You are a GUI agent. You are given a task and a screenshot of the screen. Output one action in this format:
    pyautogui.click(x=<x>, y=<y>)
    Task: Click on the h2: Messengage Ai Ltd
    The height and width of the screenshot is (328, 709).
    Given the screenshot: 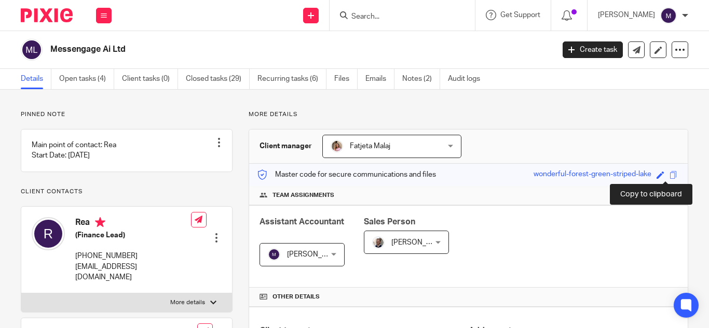 What is the action you would take?
    pyautogui.click(x=249, y=49)
    